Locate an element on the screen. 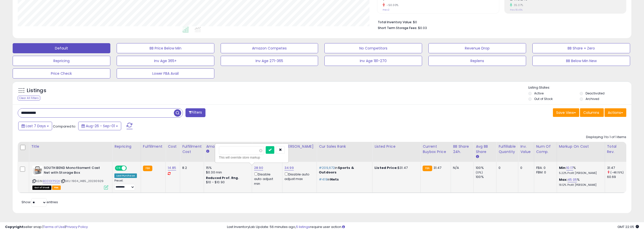 This screenshot has height=232, width=644. small: Avg BB Share. is located at coordinates (477, 157).